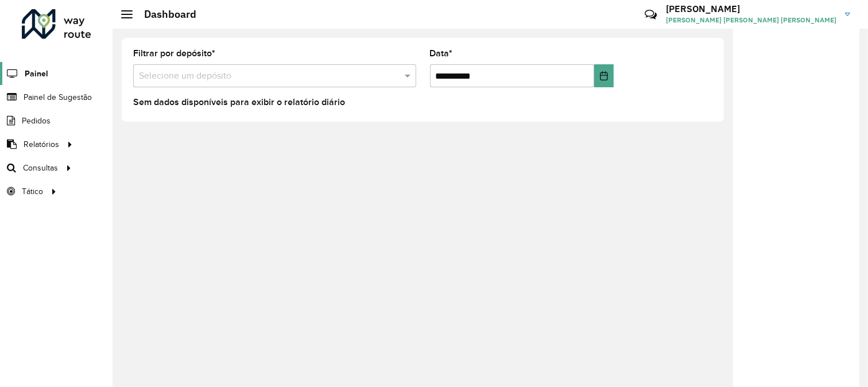 The width and height of the screenshot is (868, 387). I want to click on span: Relatórios, so click(41, 144).